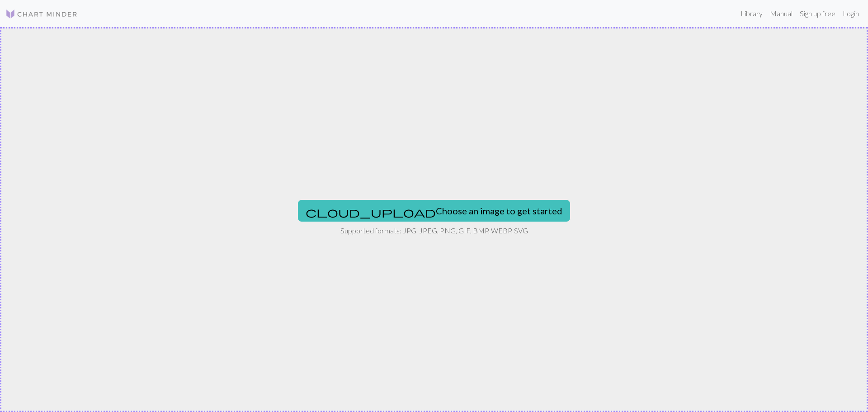  I want to click on a: Login, so click(850, 14).